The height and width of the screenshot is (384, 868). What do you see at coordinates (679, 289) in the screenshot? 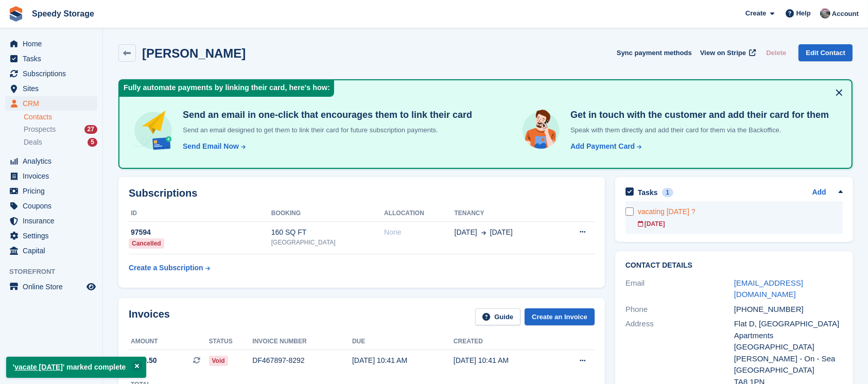
I see `div: Email` at bounding box center [679, 289].